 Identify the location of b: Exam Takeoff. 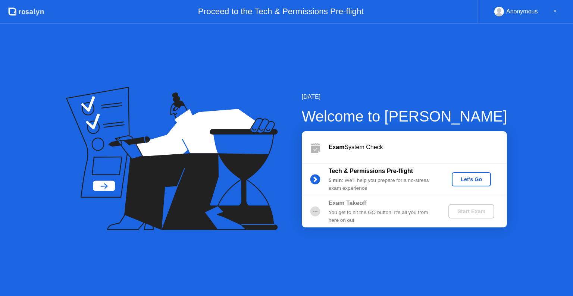
(348, 203).